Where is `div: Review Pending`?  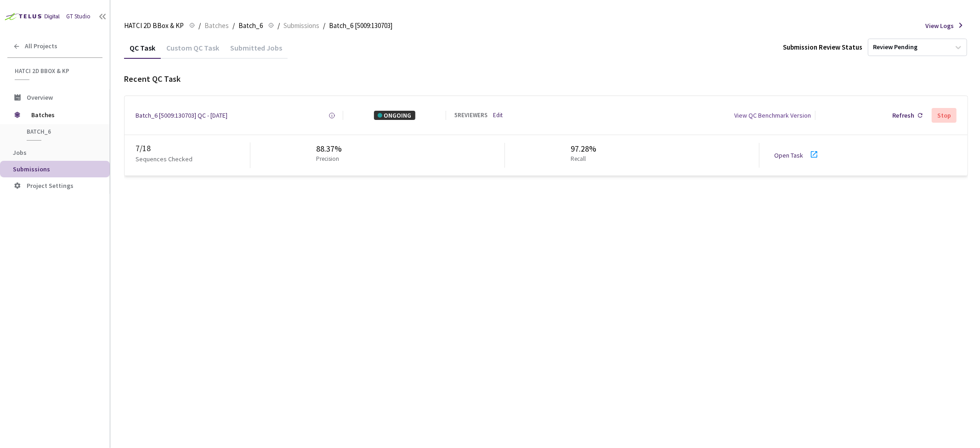 div: Review Pending is located at coordinates (895, 47).